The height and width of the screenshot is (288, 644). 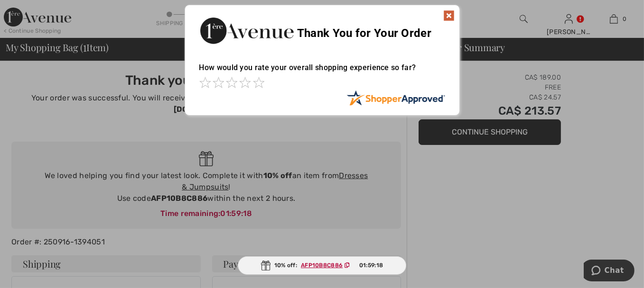 I want to click on div: 10% off:, so click(x=322, y=266).